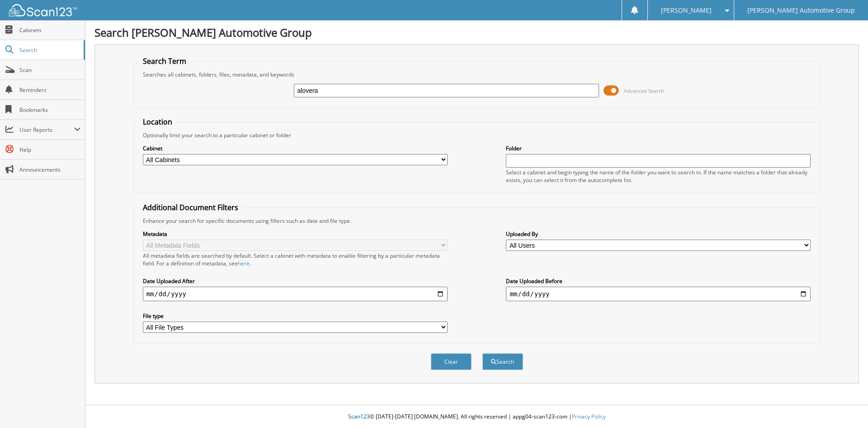 Image resolution: width=868 pixels, height=428 pixels. What do you see at coordinates (658, 293) in the screenshot?
I see `input: end` at bounding box center [658, 293].